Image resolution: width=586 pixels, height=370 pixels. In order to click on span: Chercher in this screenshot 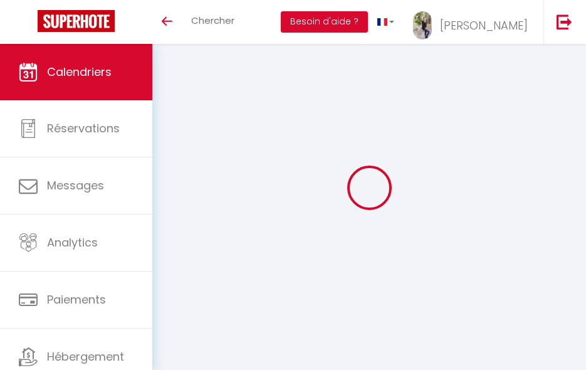, I will do `click(212, 20)`.